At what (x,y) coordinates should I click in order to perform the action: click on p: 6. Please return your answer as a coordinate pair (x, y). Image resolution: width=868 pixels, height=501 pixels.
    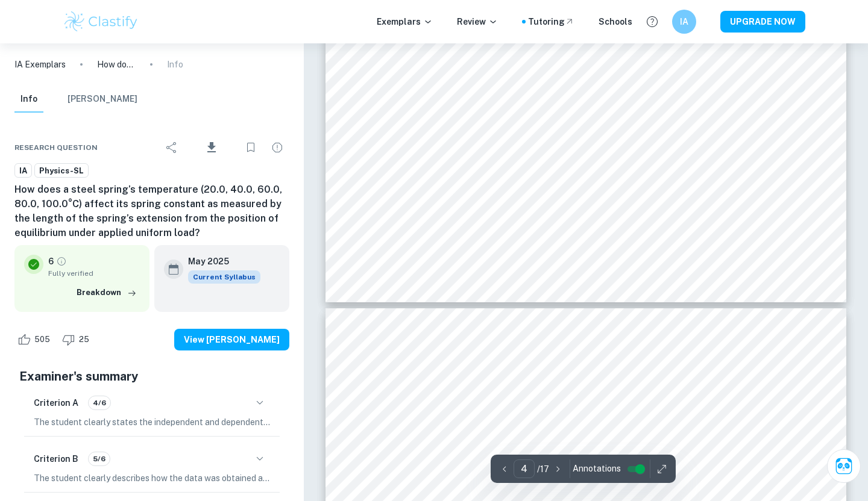
    Looking at the image, I should click on (51, 261).